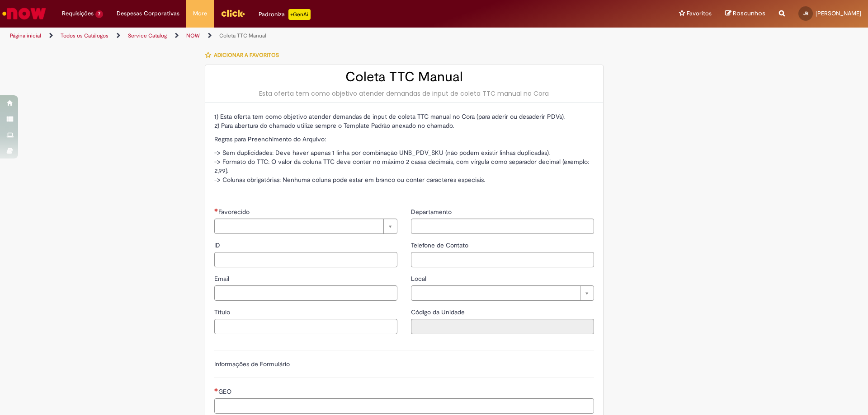 This screenshot has width=868, height=415. I want to click on p: Regras para Preenchimento do Arquivo:, so click(404, 139).